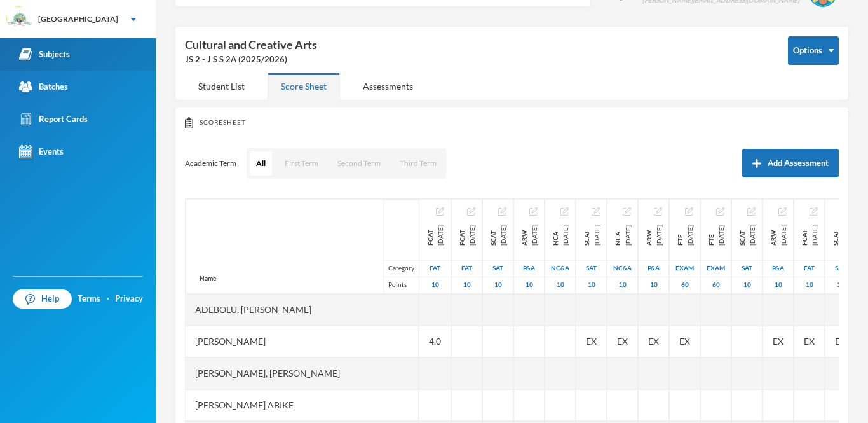  What do you see at coordinates (387, 85) in the screenshot?
I see `div: Assessments` at bounding box center [387, 85].